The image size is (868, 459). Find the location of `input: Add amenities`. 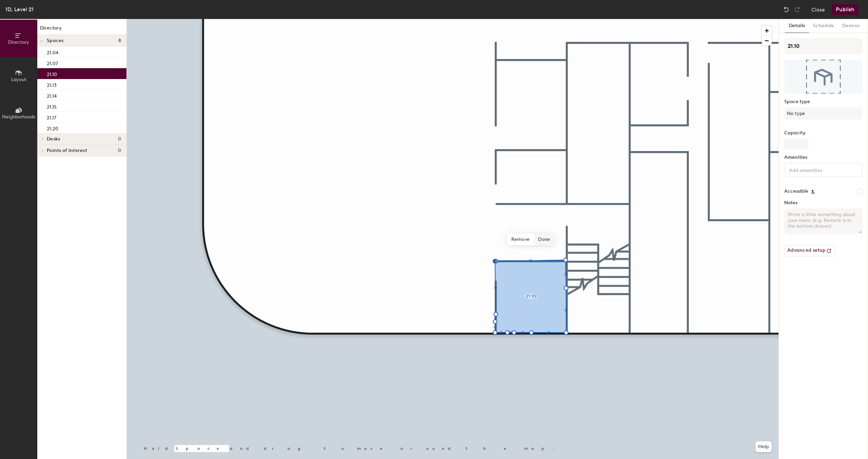

input: Add amenities is located at coordinates (819, 170).